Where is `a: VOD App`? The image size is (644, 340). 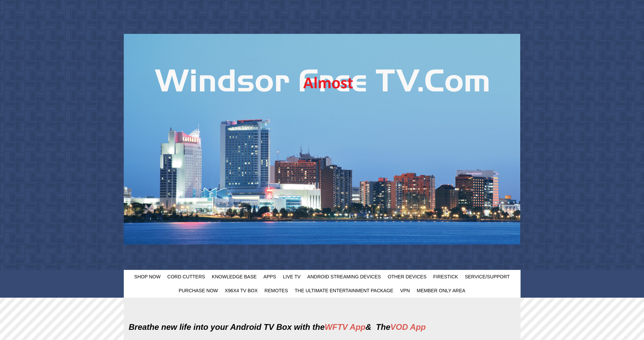
a: VOD App is located at coordinates (408, 327).